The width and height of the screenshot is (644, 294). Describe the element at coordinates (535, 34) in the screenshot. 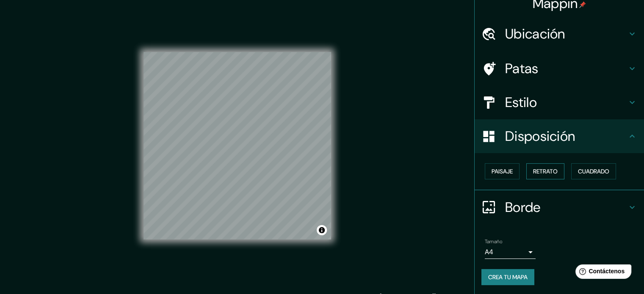

I see `font: Ubicación` at that location.